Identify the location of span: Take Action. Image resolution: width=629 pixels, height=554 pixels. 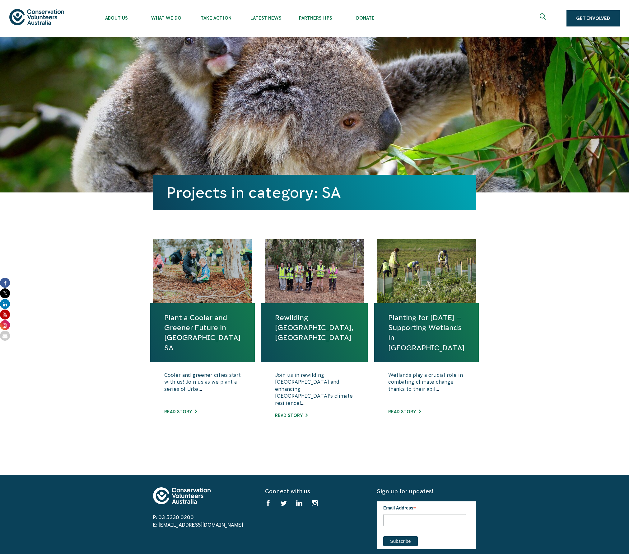
(216, 18).